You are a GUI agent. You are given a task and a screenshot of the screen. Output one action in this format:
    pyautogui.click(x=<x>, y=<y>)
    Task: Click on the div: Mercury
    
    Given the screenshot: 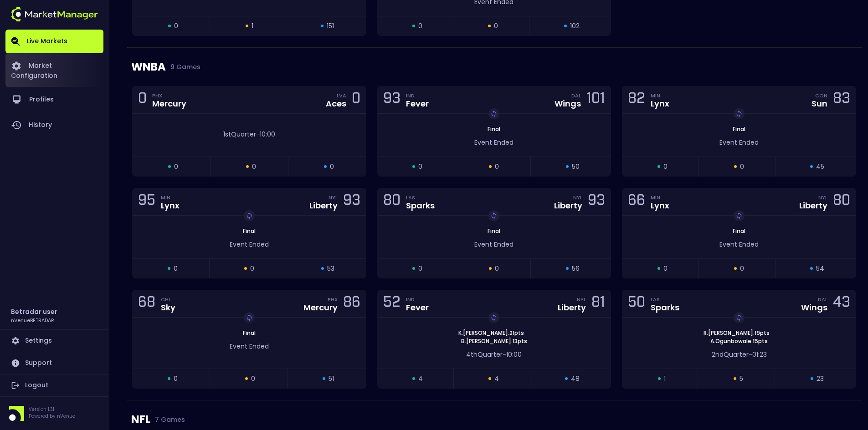 What is the action you would take?
    pyautogui.click(x=169, y=104)
    